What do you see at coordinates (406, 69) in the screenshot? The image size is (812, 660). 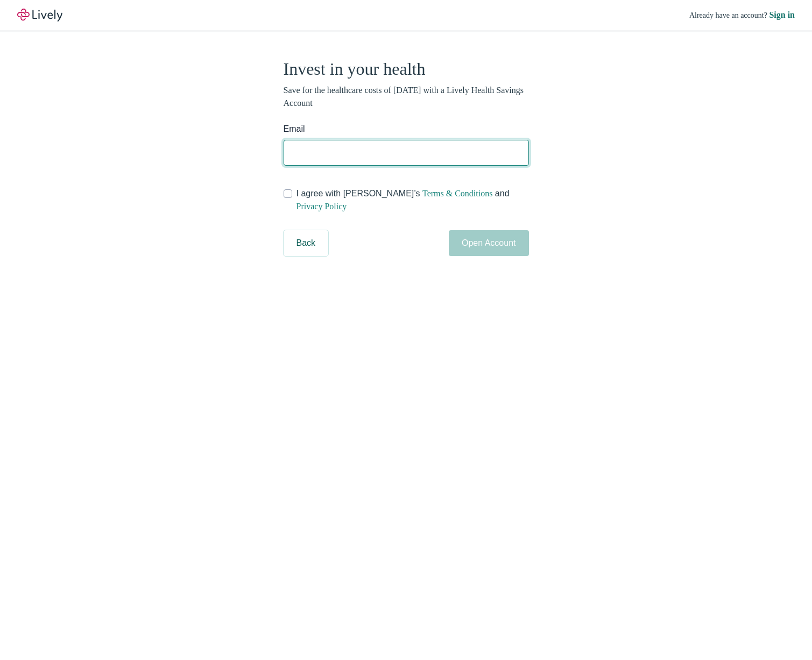 I see `h2: Invest in your health` at bounding box center [406, 69].